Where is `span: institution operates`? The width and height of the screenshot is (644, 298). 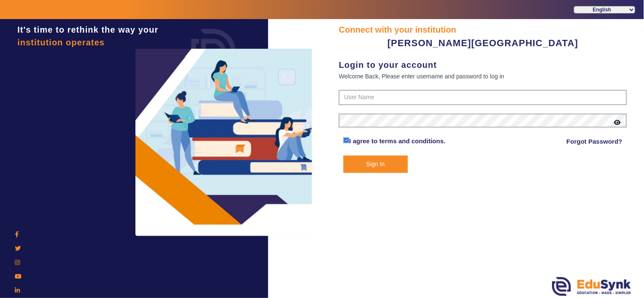
span: institution operates is located at coordinates (61, 42).